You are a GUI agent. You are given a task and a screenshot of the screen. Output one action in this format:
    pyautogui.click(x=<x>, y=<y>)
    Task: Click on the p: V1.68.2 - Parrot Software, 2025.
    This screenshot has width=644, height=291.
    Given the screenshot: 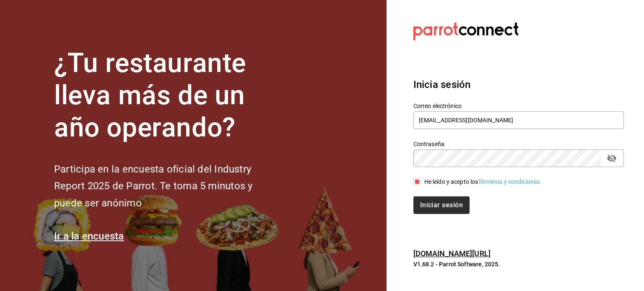 What is the action you would take?
    pyautogui.click(x=518, y=264)
    